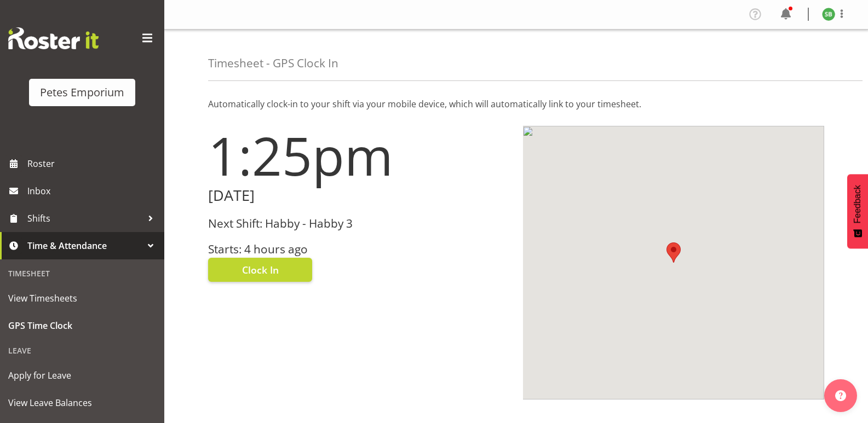 The height and width of the screenshot is (423, 868). Describe the element at coordinates (840, 396) in the screenshot. I see `img: help-xxl-2.png` at that location.